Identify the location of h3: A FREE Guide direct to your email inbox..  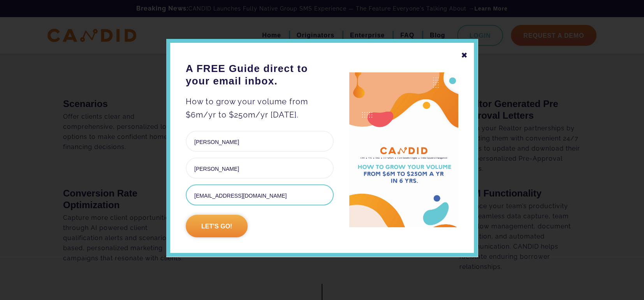
(260, 75).